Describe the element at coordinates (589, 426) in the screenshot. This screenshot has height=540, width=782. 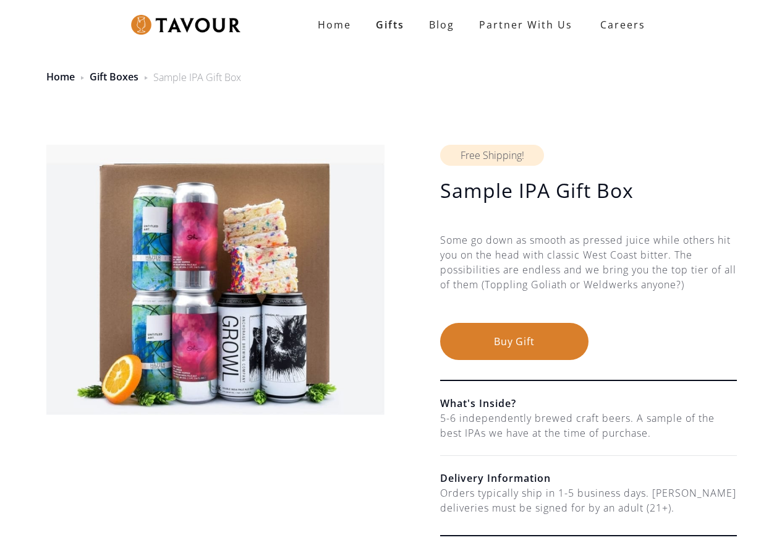
I see `div: 5-6 independently brewed craft beers. A sample of the best IPAs we have at the time of purchase.` at that location.